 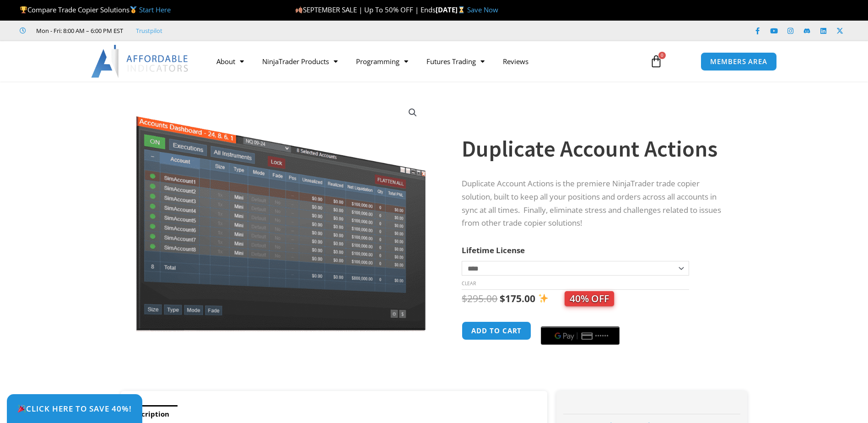 I want to click on span: Mon - Fri: 8:00 AM – 6:00 PM EST, so click(x=78, y=30).